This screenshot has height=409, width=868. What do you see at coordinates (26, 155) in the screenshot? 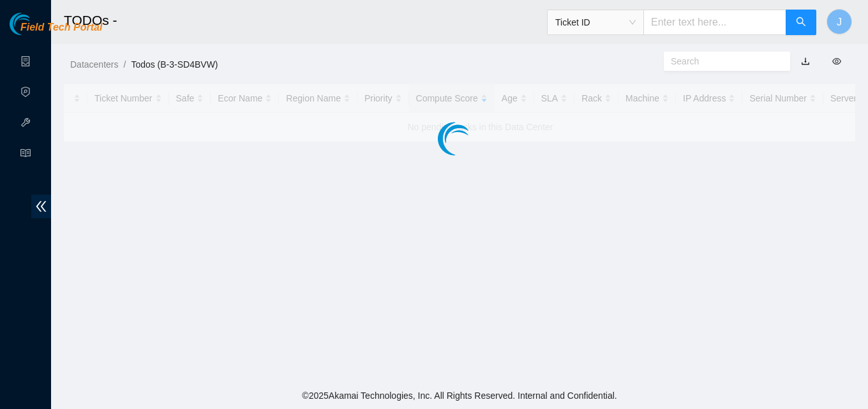
I see `span: read` at bounding box center [26, 155].